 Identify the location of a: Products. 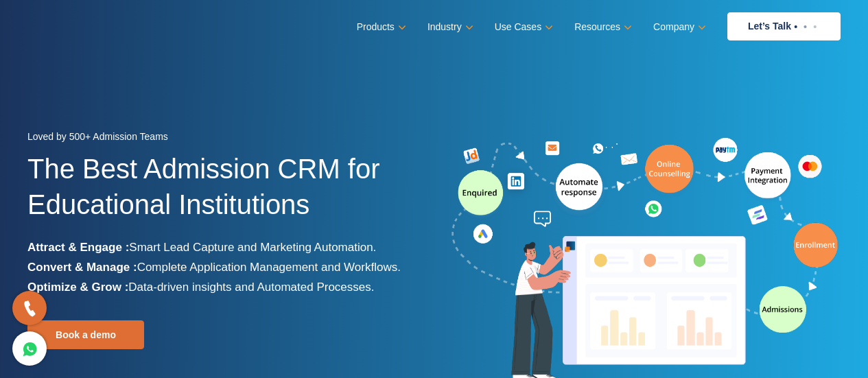
(380, 27).